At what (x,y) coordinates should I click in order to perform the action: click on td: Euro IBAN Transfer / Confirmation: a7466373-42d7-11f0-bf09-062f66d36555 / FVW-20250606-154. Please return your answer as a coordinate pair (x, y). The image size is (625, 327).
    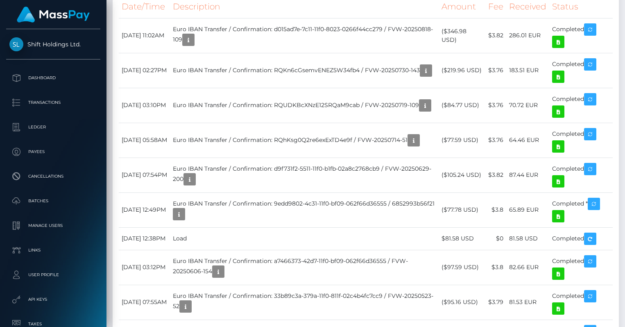
    Looking at the image, I should click on (304, 267).